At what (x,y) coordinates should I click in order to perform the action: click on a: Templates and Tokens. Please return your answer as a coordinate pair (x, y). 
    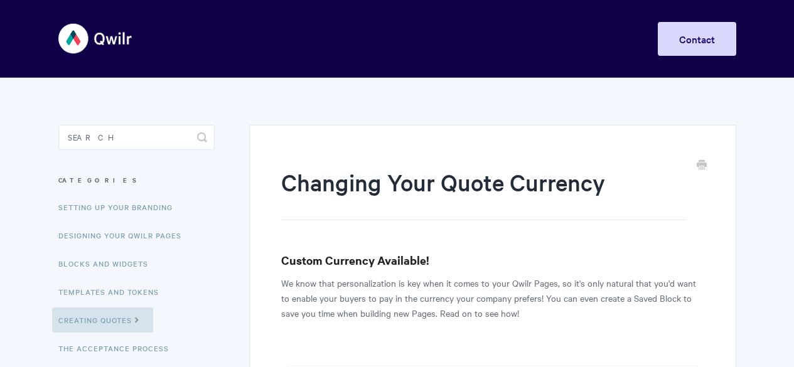
    Looking at the image, I should click on (113, 292).